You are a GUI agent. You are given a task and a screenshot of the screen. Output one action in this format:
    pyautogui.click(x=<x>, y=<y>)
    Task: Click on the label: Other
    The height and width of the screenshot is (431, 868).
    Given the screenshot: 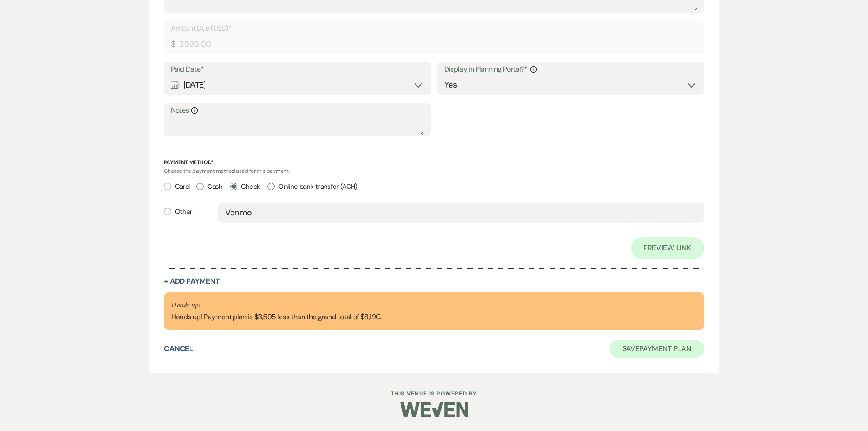 What is the action you would take?
    pyautogui.click(x=178, y=212)
    